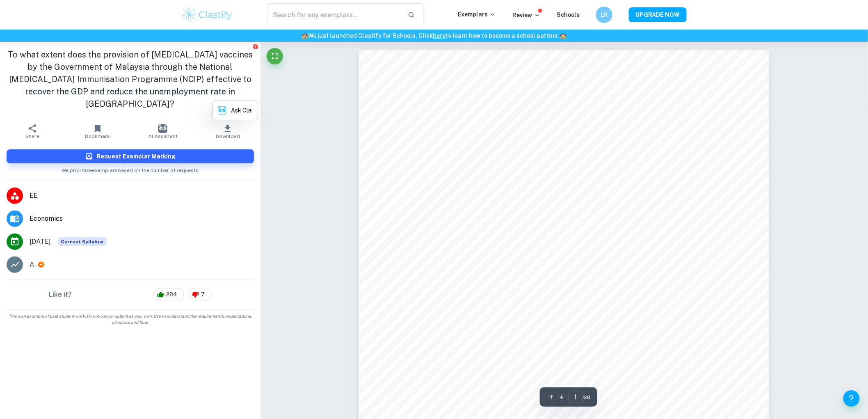 This screenshot has height=419, width=868. Describe the element at coordinates (526, 15) in the screenshot. I see `p: Review` at that location.